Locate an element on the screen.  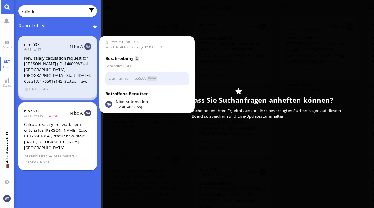
span: Case Workers is located at coordinates (64, 155).